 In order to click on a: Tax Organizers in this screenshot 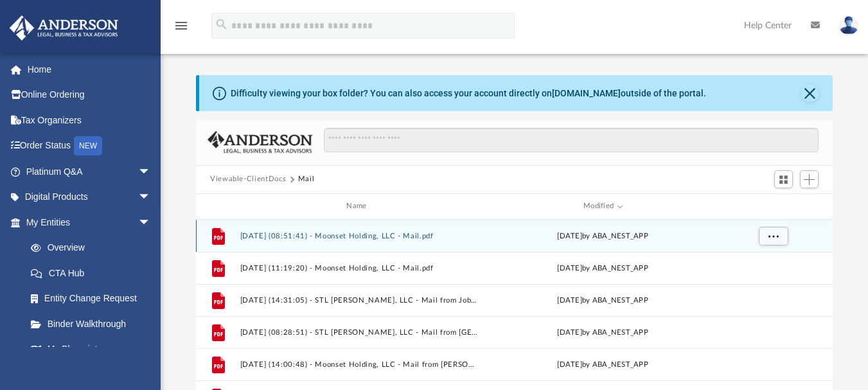, I will do `click(89, 120)`.